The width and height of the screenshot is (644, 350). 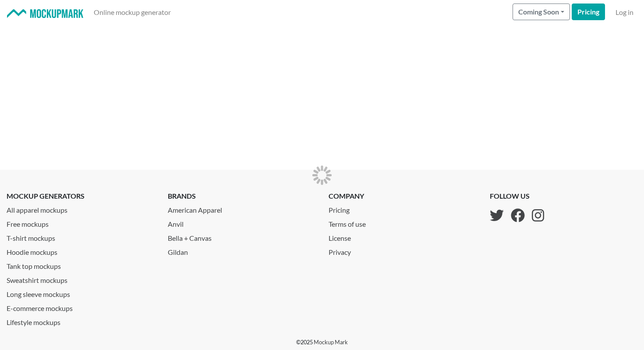 I want to click on a: Terms of use, so click(x=351, y=222).